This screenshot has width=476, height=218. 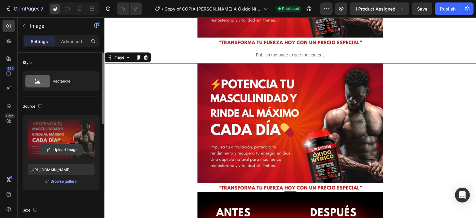 What do you see at coordinates (56, 26) in the screenshot?
I see `p: Image` at bounding box center [56, 26].